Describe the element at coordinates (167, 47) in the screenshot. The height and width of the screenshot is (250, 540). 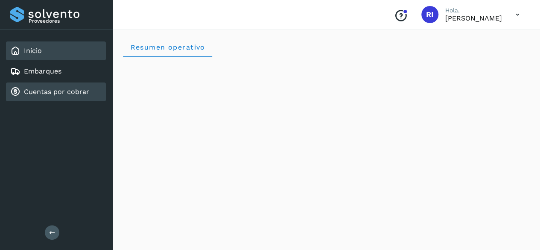
I see `span: Resumen operativo` at that location.